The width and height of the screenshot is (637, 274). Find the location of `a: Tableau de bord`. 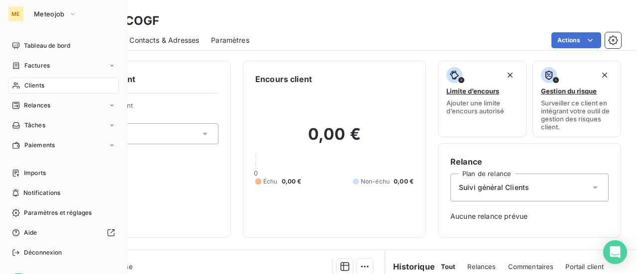

a: Tableau de bord is located at coordinates (63, 46).